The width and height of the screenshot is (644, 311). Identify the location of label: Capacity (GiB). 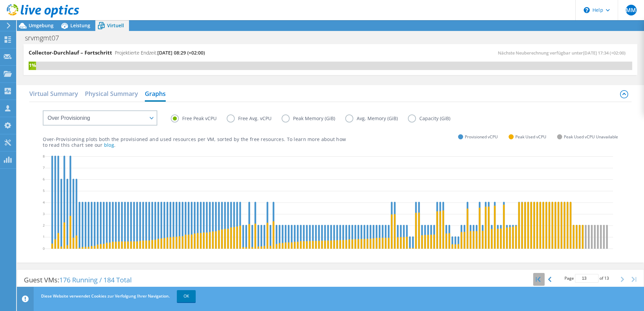
(434, 119).